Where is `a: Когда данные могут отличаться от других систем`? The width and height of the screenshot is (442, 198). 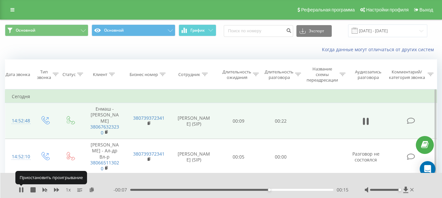 a: Когда данные могут отличаться от других систем is located at coordinates (379, 49).